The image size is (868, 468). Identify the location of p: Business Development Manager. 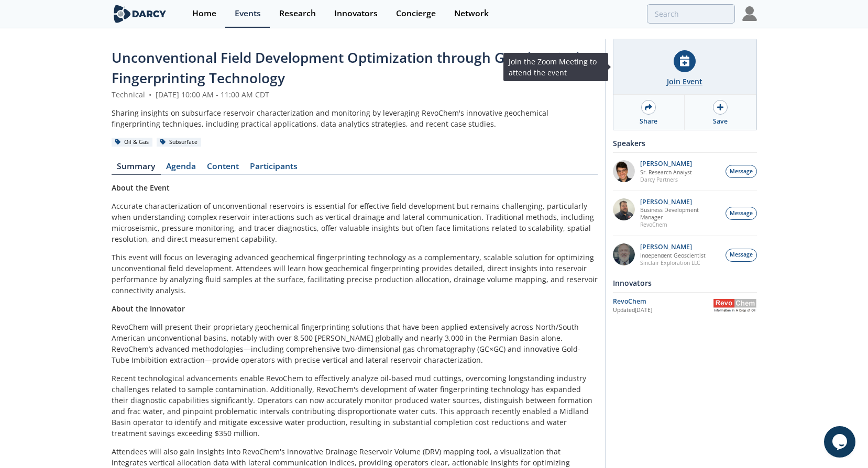
(680, 214).